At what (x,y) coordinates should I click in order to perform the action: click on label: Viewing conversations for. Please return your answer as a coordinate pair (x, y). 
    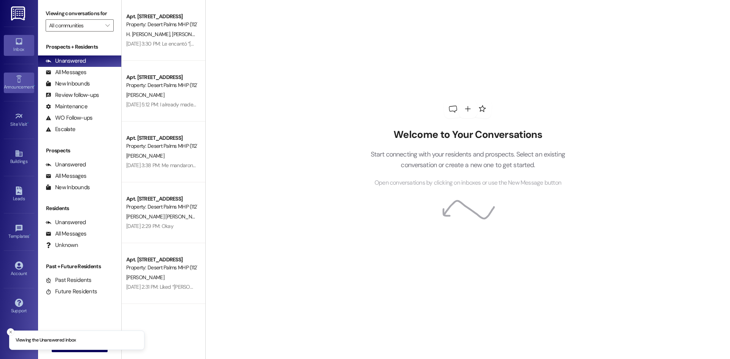
    Looking at the image, I should click on (79, 13).